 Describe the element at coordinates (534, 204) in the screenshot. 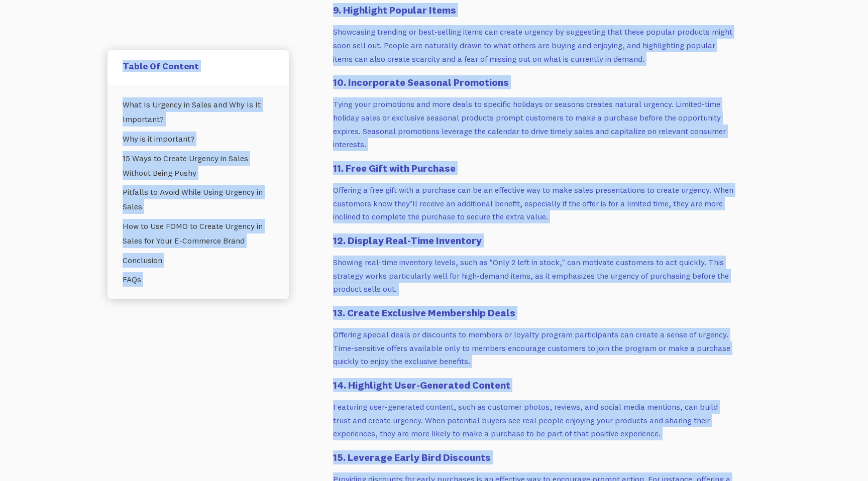

I see `p: Offering a free gift with a purchase can be an effective way to make sales presentations to creat...` at that location.